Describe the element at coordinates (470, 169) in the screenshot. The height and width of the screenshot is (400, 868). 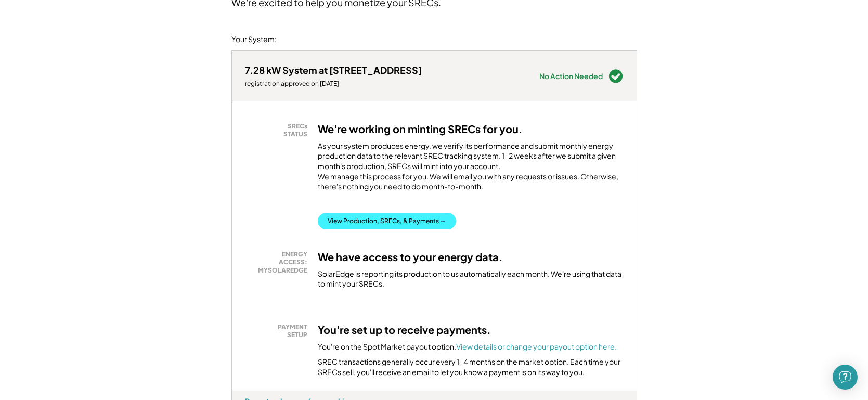
I see `div: As your system produces energy, we verify its performance and submit monthly energy production da...` at that location.